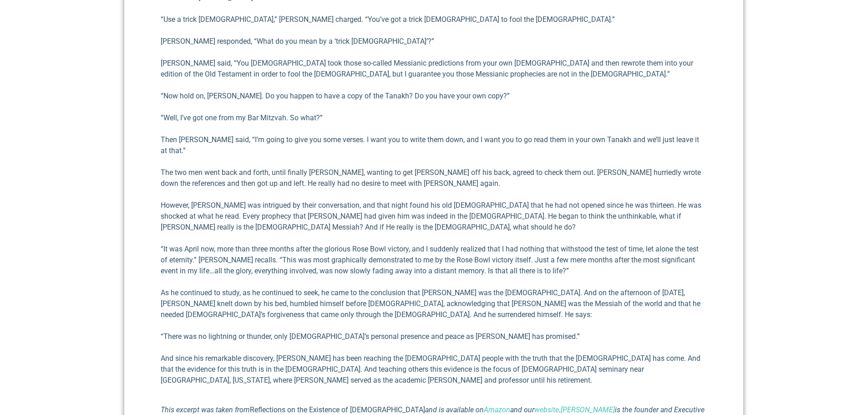  What do you see at coordinates (547, 409) in the screenshot?
I see `a: website` at bounding box center [547, 409].